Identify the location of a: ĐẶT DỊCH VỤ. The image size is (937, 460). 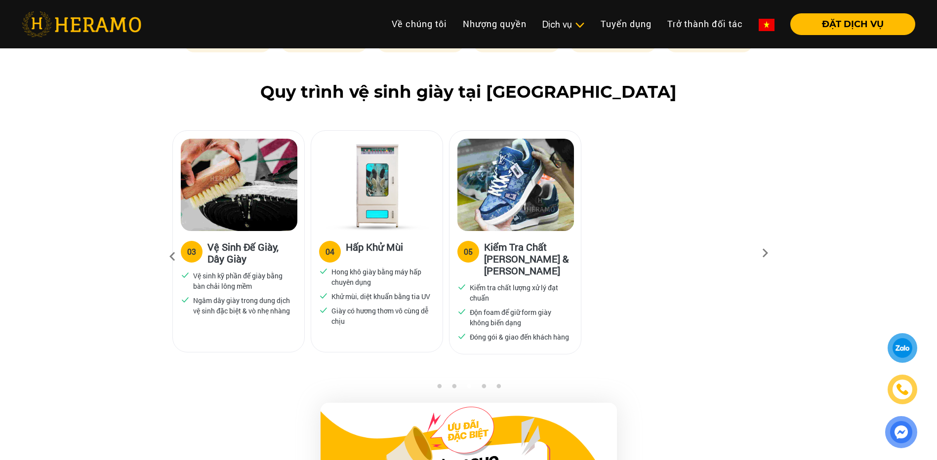
(848, 24).